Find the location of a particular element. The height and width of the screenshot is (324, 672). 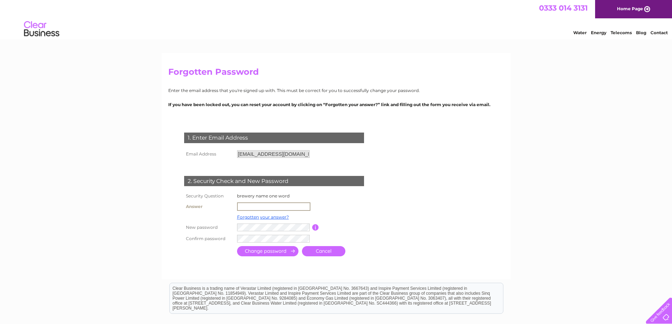

a: Blog is located at coordinates (641, 32).